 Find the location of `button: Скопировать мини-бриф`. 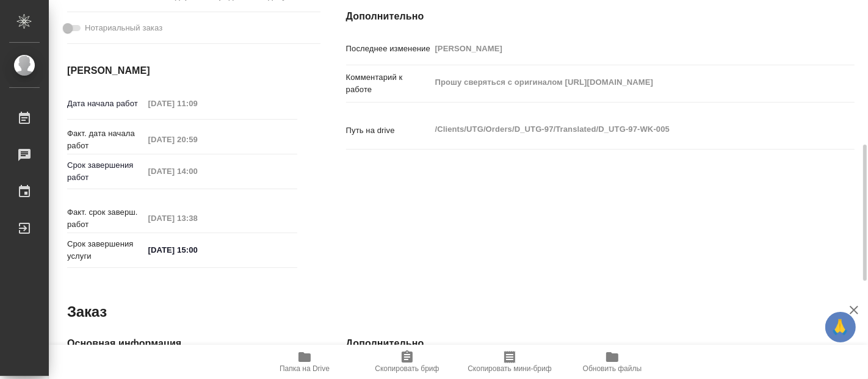

button: Скопировать мини-бриф is located at coordinates (510, 362).